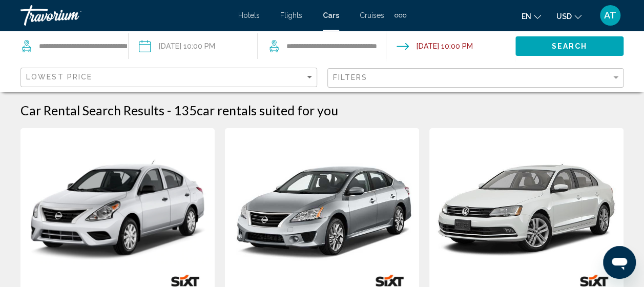 This screenshot has width=644, height=287. Describe the element at coordinates (249, 15) in the screenshot. I see `span: Hotels` at that location.